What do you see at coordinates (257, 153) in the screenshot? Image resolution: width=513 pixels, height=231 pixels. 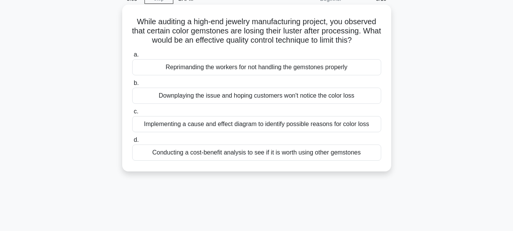 I see `div: Conducting a cost-benefit analysis to see if it is worth using other gemstones` at bounding box center [257, 153].